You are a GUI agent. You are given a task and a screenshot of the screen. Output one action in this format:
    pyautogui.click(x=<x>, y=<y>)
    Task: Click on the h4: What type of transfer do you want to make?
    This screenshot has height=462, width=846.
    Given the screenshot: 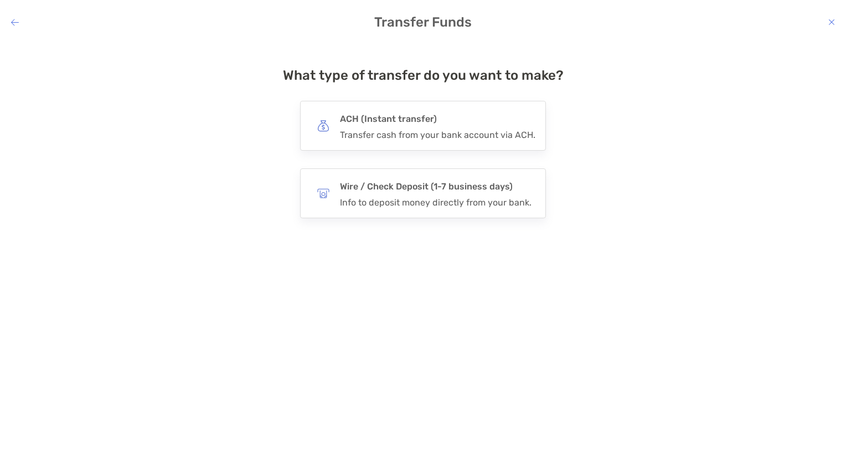 What is the action you would take?
    pyautogui.click(x=423, y=75)
    